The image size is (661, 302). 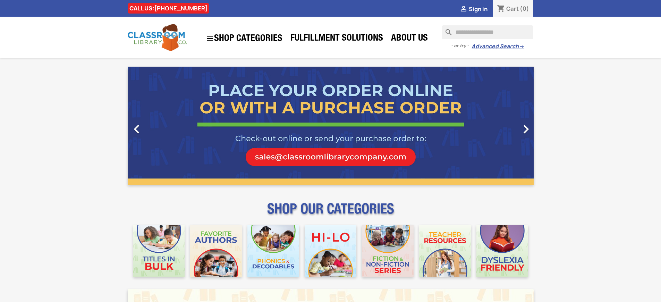 I want to click on i: search, so click(x=446, y=30).